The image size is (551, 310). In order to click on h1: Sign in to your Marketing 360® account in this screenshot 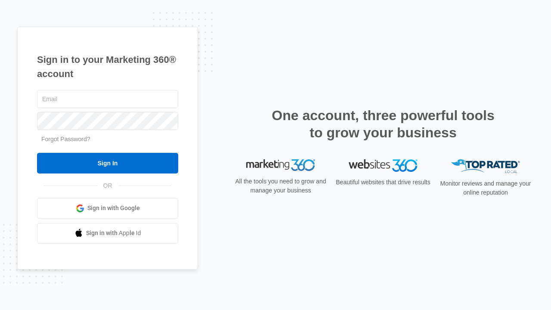, I will do `click(108, 67)`.